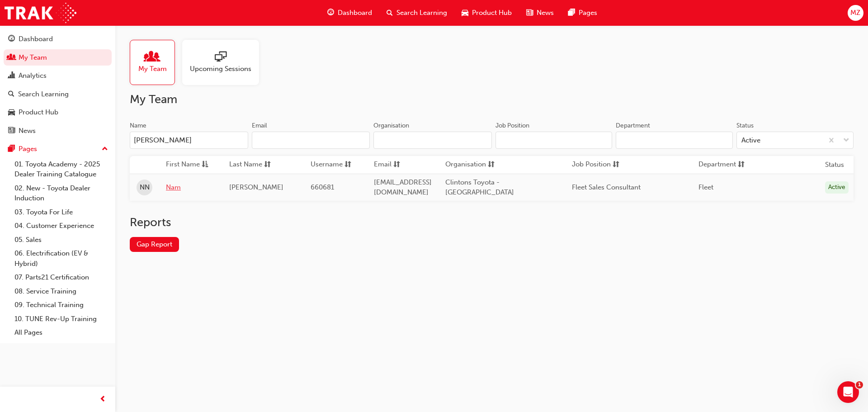 This screenshot has width=868, height=412. Describe the element at coordinates (61, 226) in the screenshot. I see `a: 04. Customer Experience` at that location.